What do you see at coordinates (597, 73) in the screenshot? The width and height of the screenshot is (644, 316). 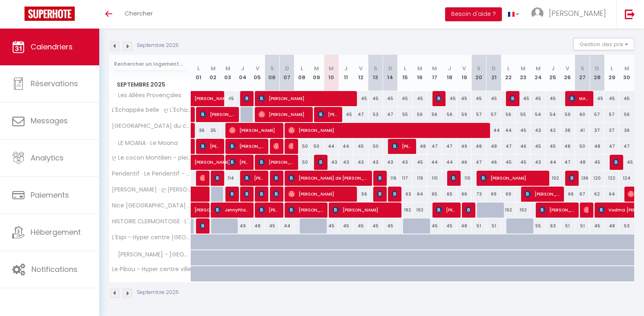 I see `th: 28` at bounding box center [597, 73].